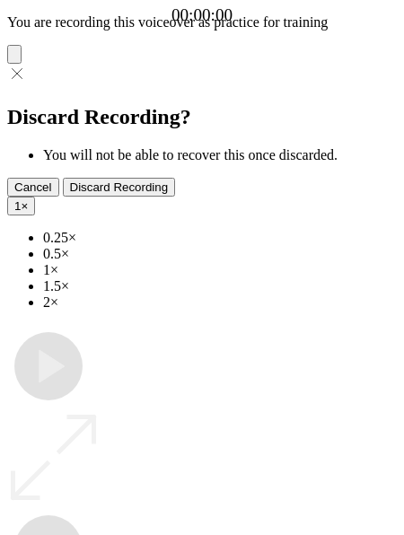 Image resolution: width=404 pixels, height=535 pixels. Describe the element at coordinates (220, 254) in the screenshot. I see `li: 0.5×` at that location.